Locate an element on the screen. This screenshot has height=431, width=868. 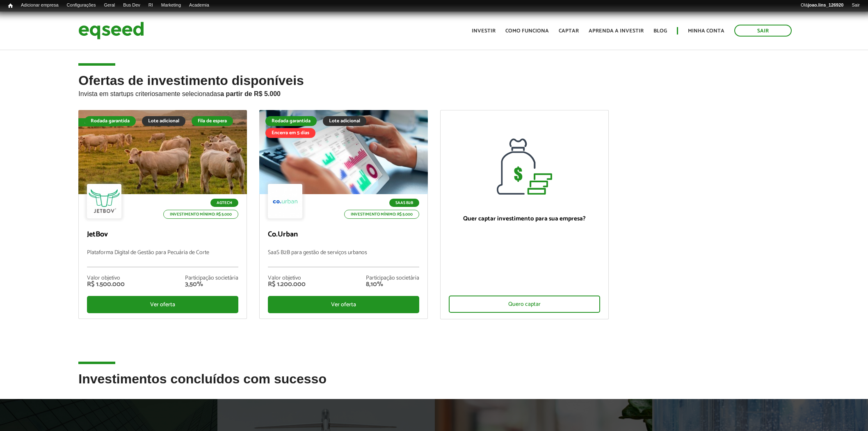
p: Agtech is located at coordinates (224, 203).